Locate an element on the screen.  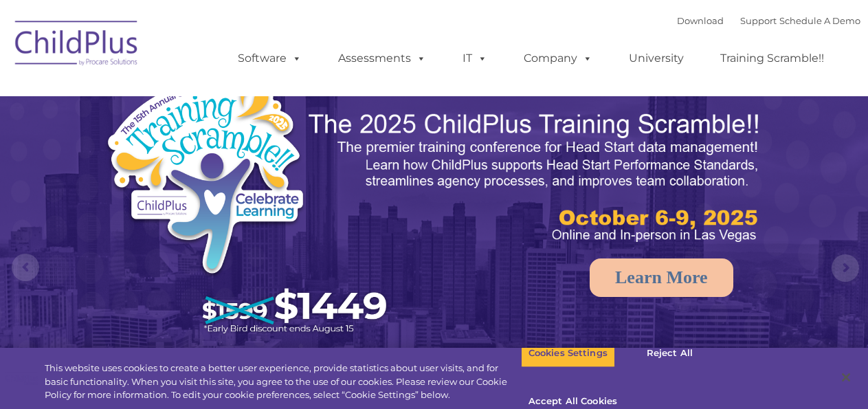
a: IT is located at coordinates (475, 59).